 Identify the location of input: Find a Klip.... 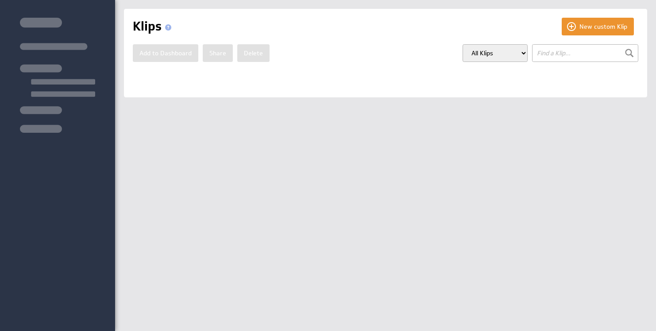
(585, 53).